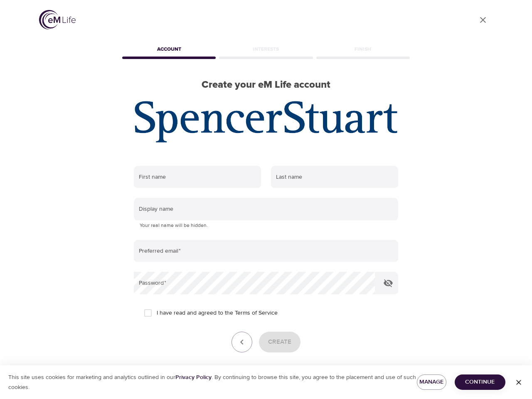 This screenshot has height=399, width=532. I want to click on a: Privacy Policy, so click(193, 377).